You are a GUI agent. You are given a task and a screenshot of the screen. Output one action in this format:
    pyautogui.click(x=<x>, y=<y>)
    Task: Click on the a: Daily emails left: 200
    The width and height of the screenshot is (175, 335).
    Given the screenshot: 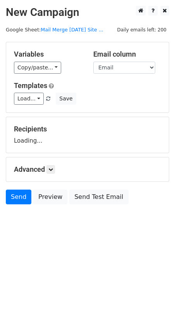 What is the action you would take?
    pyautogui.click(x=142, y=29)
    